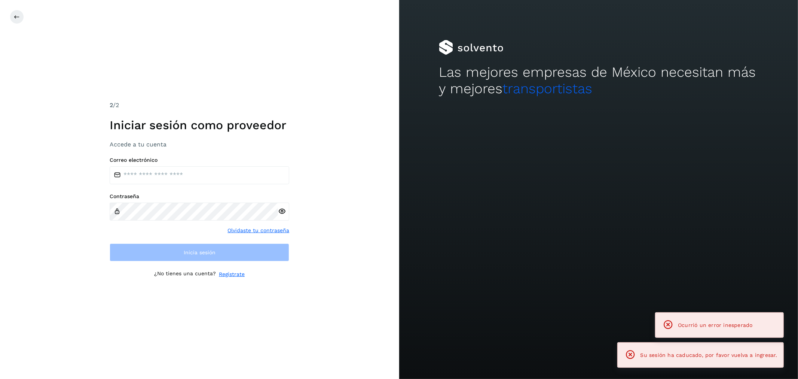 The image size is (798, 379). Describe the element at coordinates (709, 355) in the screenshot. I see `span: Su sesión ha caducado, por favor vuelva a ingresar.` at that location.